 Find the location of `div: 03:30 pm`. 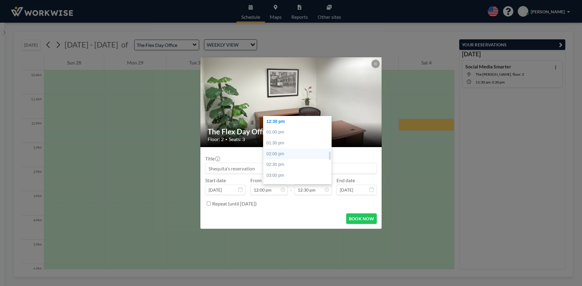

div: 03:30 pm is located at coordinates (299, 186).